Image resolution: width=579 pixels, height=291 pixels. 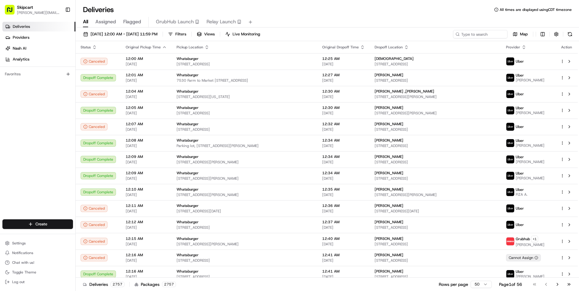 I want to click on span: 12:08 AM, so click(x=146, y=141).